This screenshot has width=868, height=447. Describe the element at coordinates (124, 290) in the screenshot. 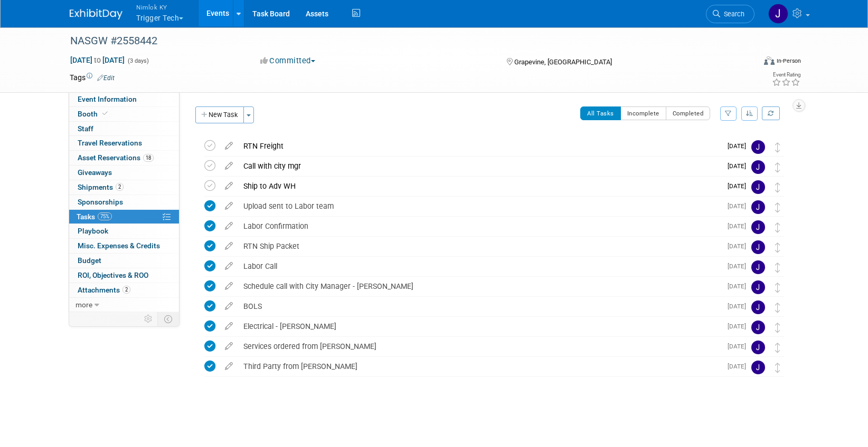

I see `a: Attachments2` at that location.